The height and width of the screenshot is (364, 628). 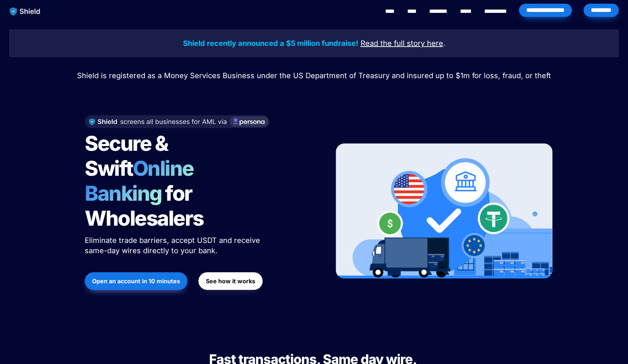 I want to click on span: Online Banking, so click(x=143, y=181).